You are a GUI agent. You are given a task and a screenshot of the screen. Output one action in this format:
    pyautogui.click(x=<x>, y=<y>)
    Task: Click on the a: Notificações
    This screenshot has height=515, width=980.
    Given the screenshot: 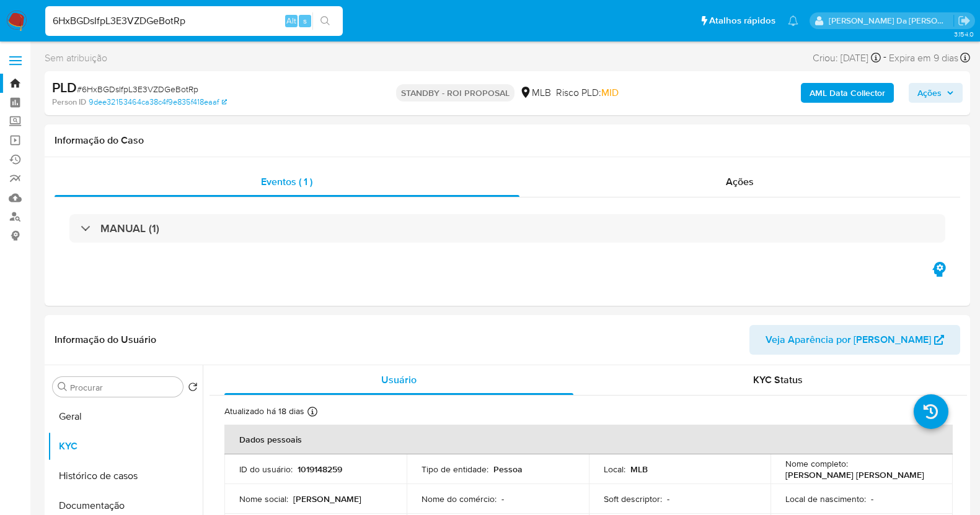 What is the action you would take?
    pyautogui.click(x=793, y=20)
    